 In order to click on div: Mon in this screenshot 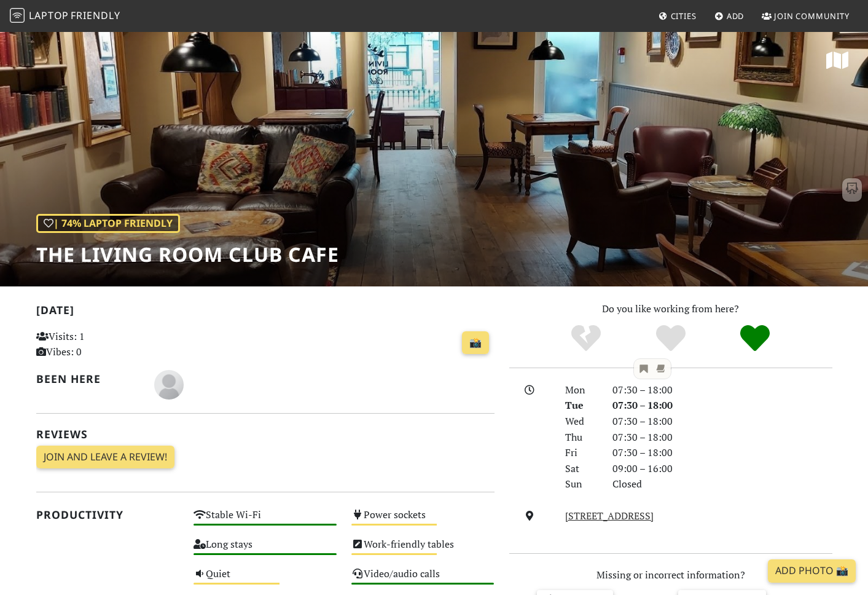, I will do `click(581, 390)`.